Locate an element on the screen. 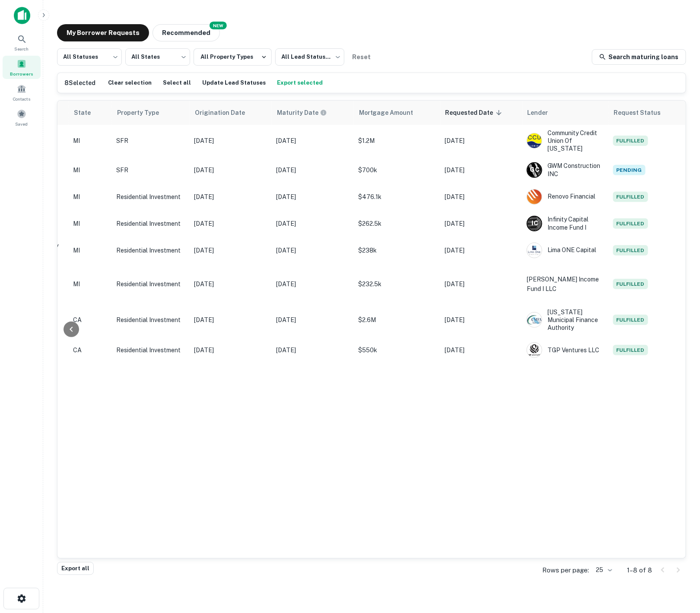  span: Origination Date is located at coordinates (226, 113).